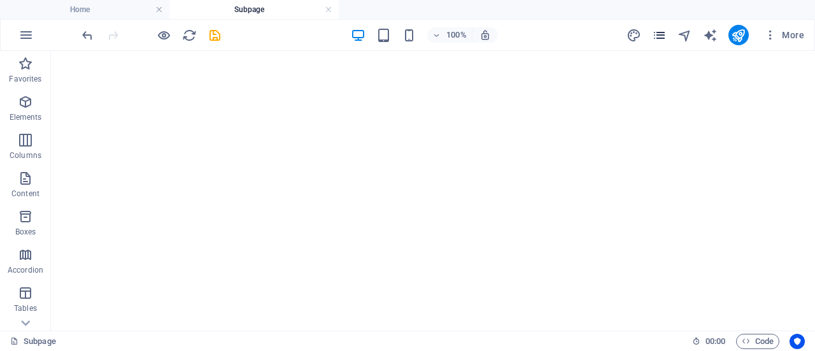 The height and width of the screenshot is (351, 815). Describe the element at coordinates (25, 308) in the screenshot. I see `p: Tables` at that location.